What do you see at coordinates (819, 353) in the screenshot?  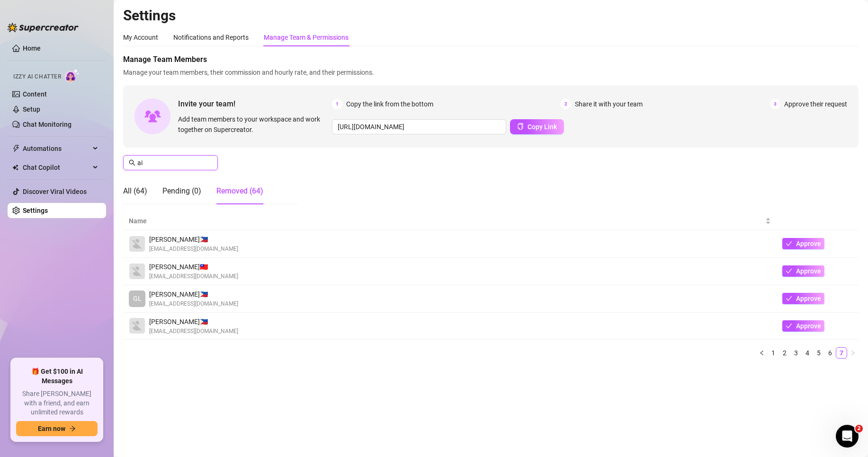 I see `a: 5` at bounding box center [819, 353].